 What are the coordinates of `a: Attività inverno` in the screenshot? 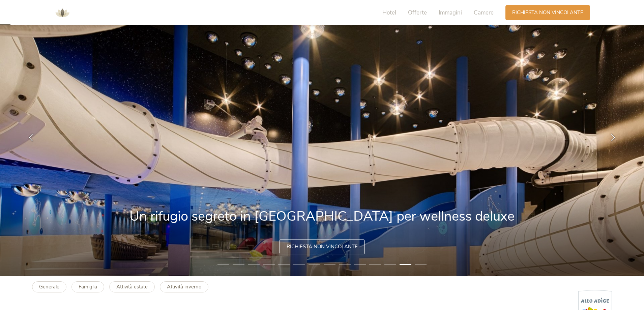 It's located at (184, 287).